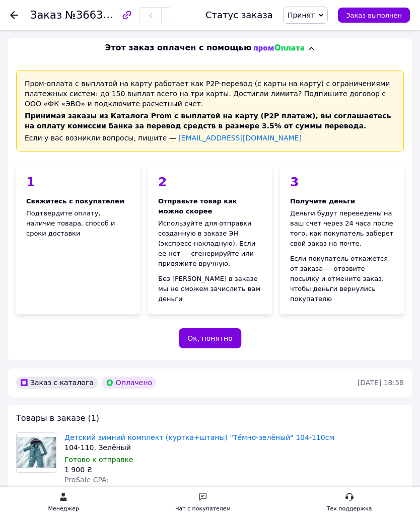 This screenshot has height=519, width=420. I want to click on div: Если покупатель откажется от заказа — отозвите посылку и отмените заказ, чтобы деньги вернулись п..., so click(342, 279).